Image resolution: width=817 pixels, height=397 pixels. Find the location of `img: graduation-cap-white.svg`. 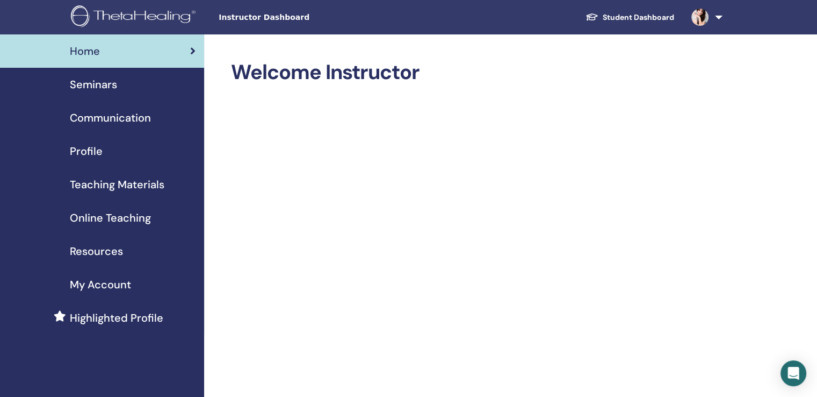

img: graduation-cap-white.svg is located at coordinates (592, 17).